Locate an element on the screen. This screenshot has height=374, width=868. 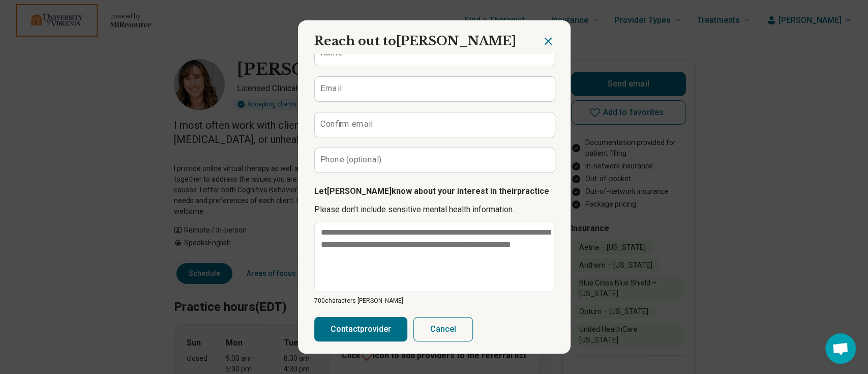
button: Contactprovider is located at coordinates (361, 329).